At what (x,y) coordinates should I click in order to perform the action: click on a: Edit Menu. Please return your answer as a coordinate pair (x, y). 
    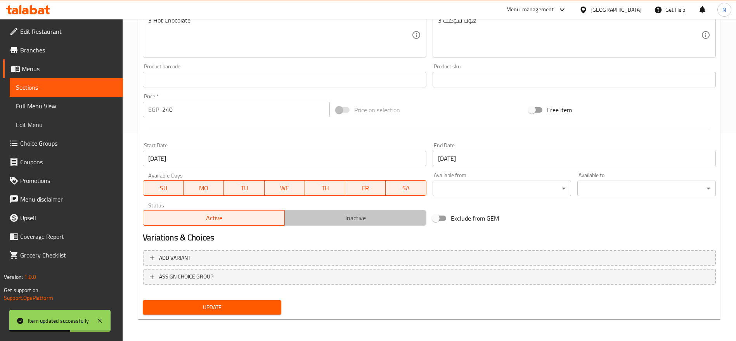
    Looking at the image, I should click on (66, 125).